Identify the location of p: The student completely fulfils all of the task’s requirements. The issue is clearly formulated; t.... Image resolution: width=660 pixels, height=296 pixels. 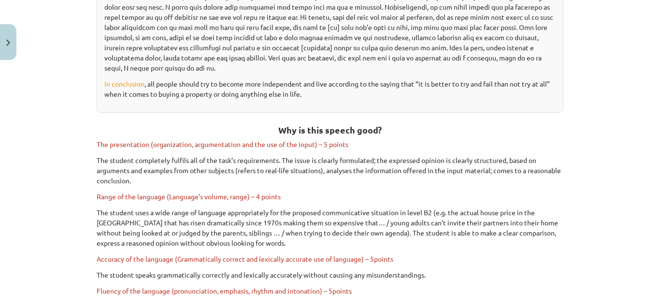
(330, 170).